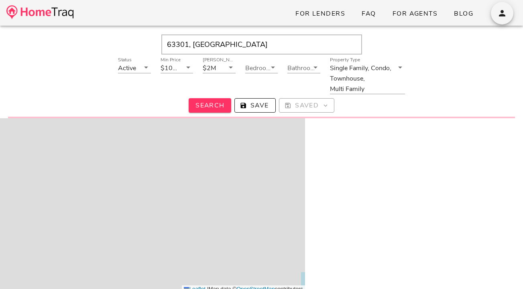 The height and width of the screenshot is (289, 523). Describe the element at coordinates (127, 68) in the screenshot. I see `div: Active` at that location.